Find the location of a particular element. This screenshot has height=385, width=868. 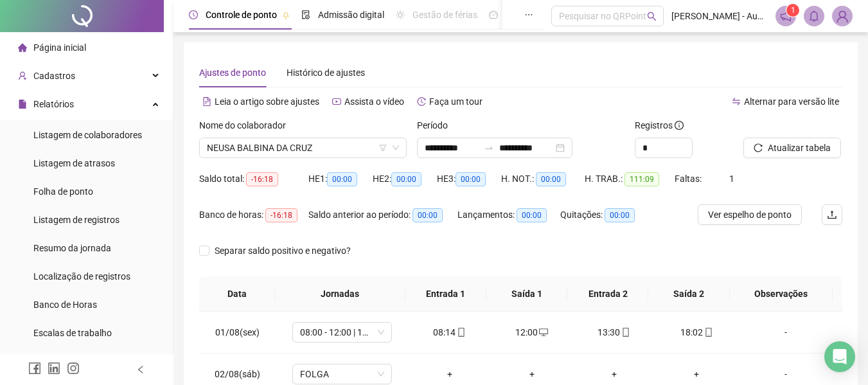

button: Ver espelho de ponto is located at coordinates (750, 214).